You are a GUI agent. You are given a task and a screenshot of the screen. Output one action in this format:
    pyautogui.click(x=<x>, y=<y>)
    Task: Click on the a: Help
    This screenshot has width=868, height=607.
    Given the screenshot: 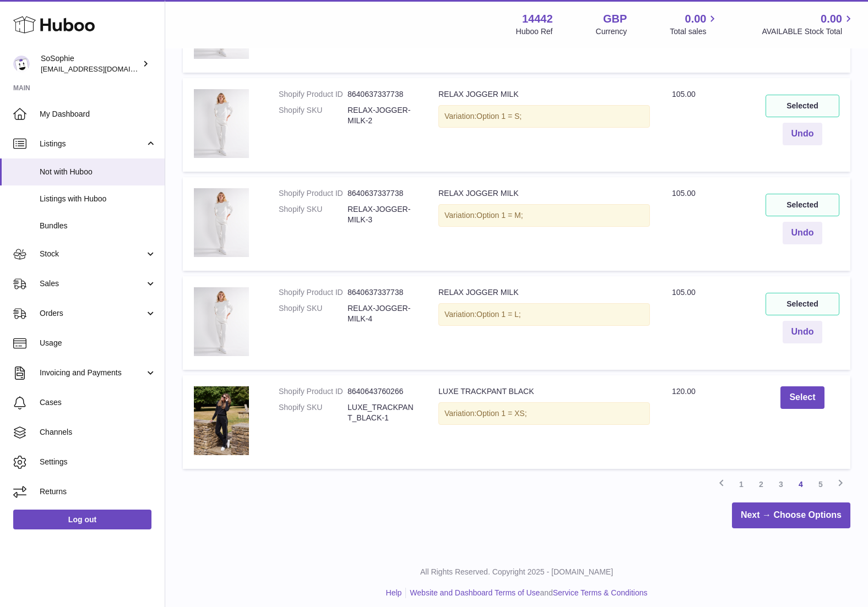 What is the action you would take?
    pyautogui.click(x=394, y=593)
    